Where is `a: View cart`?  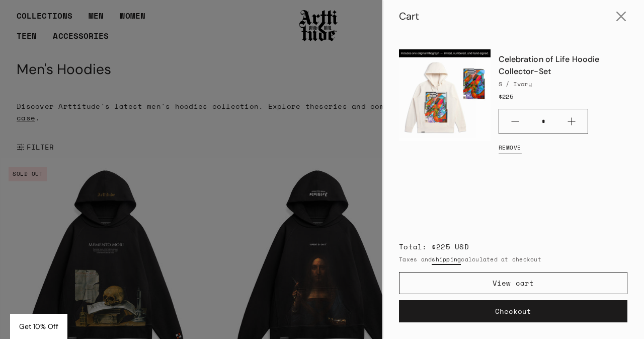
a: View cart is located at coordinates (514, 283).